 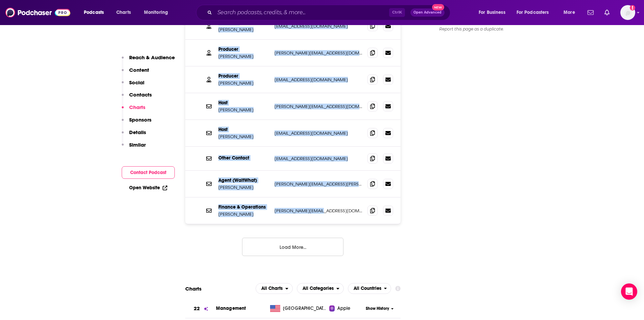 I want to click on button: Content, so click(x=135, y=73).